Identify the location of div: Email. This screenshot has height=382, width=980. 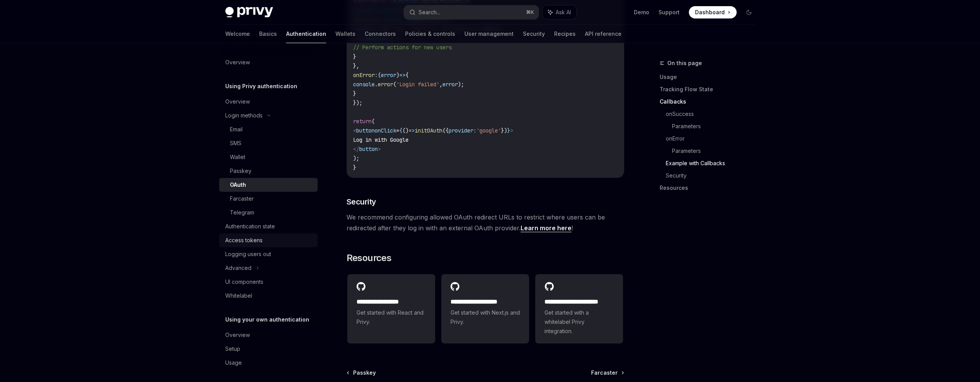
(236, 129).